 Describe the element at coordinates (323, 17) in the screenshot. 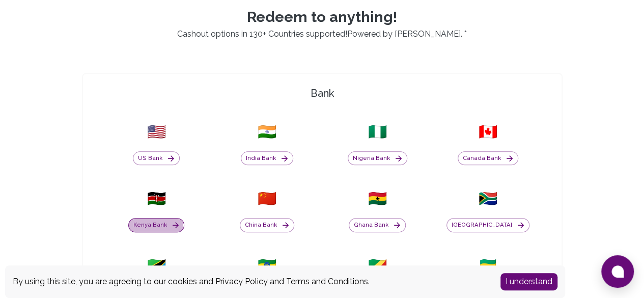

I see `p: Redeem to anything!` at that location.